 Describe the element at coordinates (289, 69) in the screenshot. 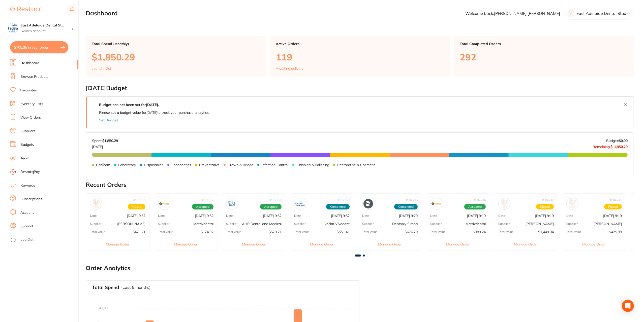

I see `p: Awaiting delivery` at that location.